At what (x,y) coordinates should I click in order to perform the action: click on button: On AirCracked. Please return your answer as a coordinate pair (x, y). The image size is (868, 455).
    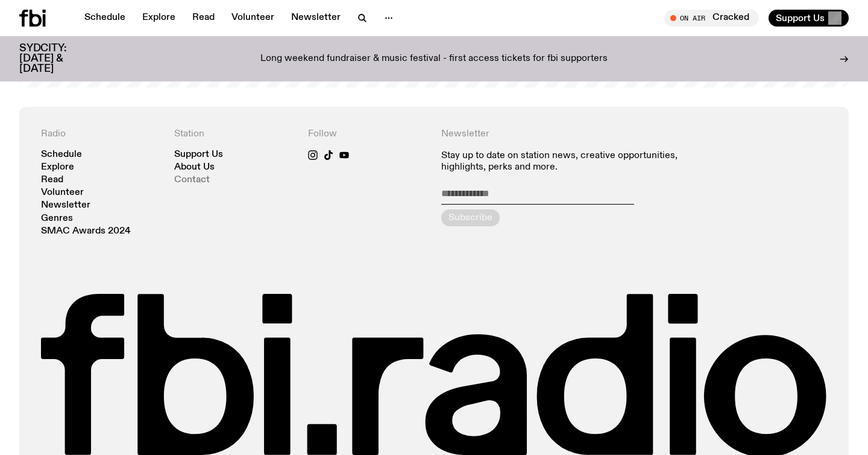
    Looking at the image, I should click on (712, 19).